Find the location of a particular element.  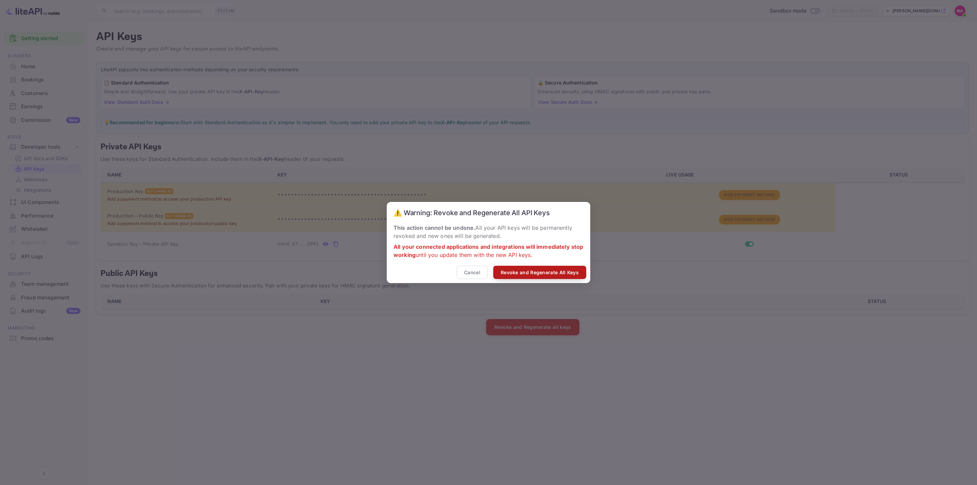

p: All your API keys will be permanently revoked and new ones will be generated. is located at coordinates (488, 232).